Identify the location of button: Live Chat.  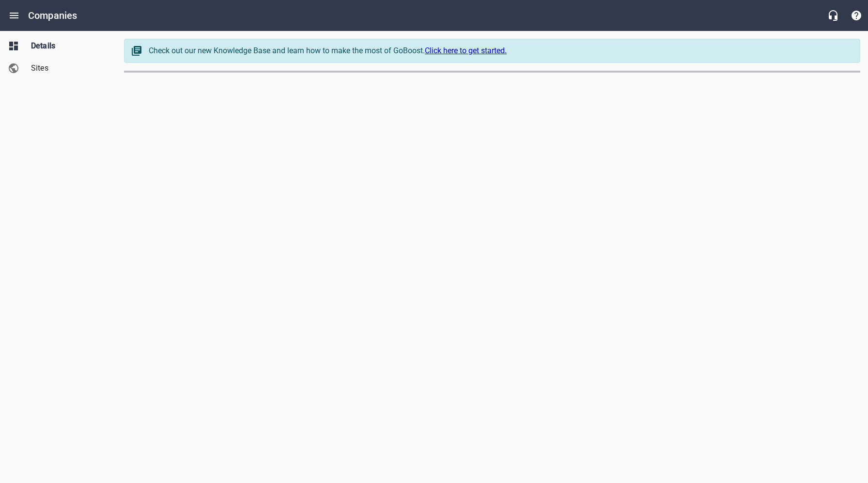
(833, 15).